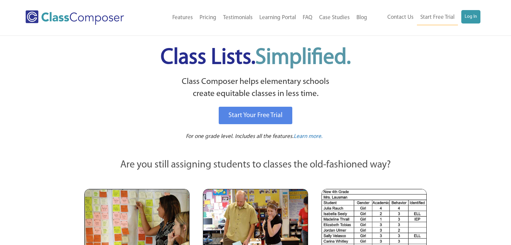 The width and height of the screenshot is (511, 245). I want to click on a: Contact Us, so click(400, 17).